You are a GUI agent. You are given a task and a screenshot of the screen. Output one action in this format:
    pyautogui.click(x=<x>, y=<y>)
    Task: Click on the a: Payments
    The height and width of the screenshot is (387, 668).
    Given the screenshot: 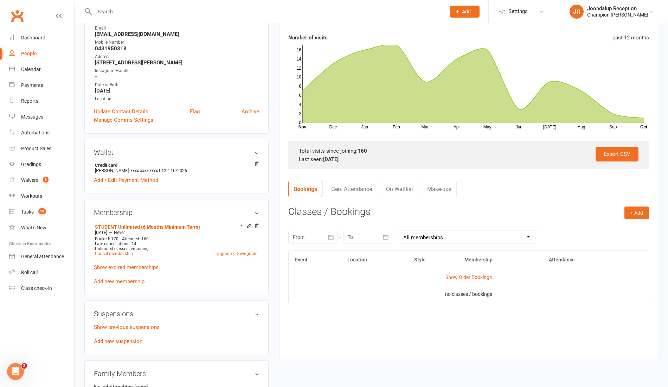 What is the action you would take?
    pyautogui.click(x=42, y=85)
    